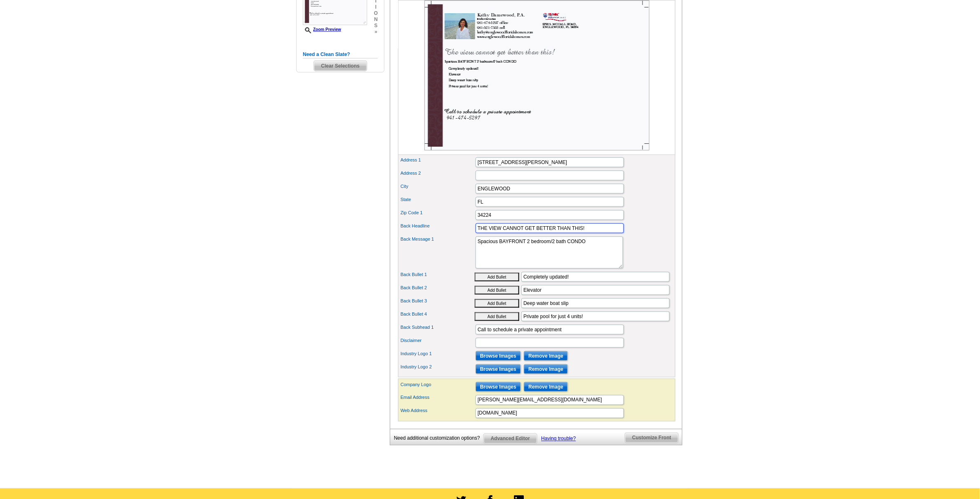 The image size is (980, 499). Describe the element at coordinates (438, 173) in the screenshot. I see `label: Address 2` at that location.